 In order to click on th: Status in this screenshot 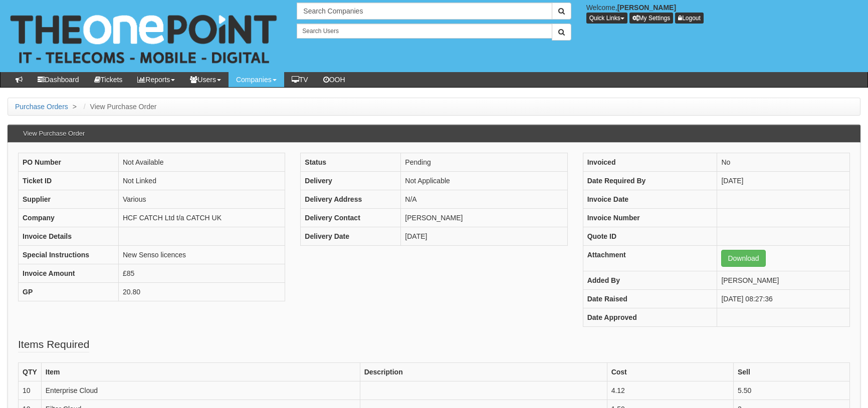, I will do `click(351, 162)`.